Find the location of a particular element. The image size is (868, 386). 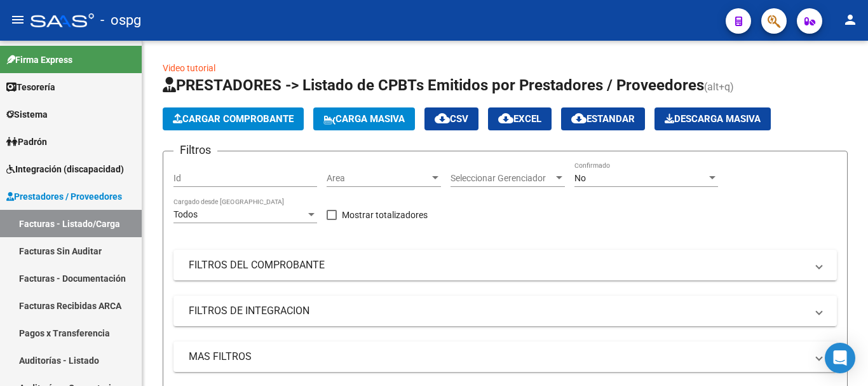

span: Carga Masiva is located at coordinates (364, 119).